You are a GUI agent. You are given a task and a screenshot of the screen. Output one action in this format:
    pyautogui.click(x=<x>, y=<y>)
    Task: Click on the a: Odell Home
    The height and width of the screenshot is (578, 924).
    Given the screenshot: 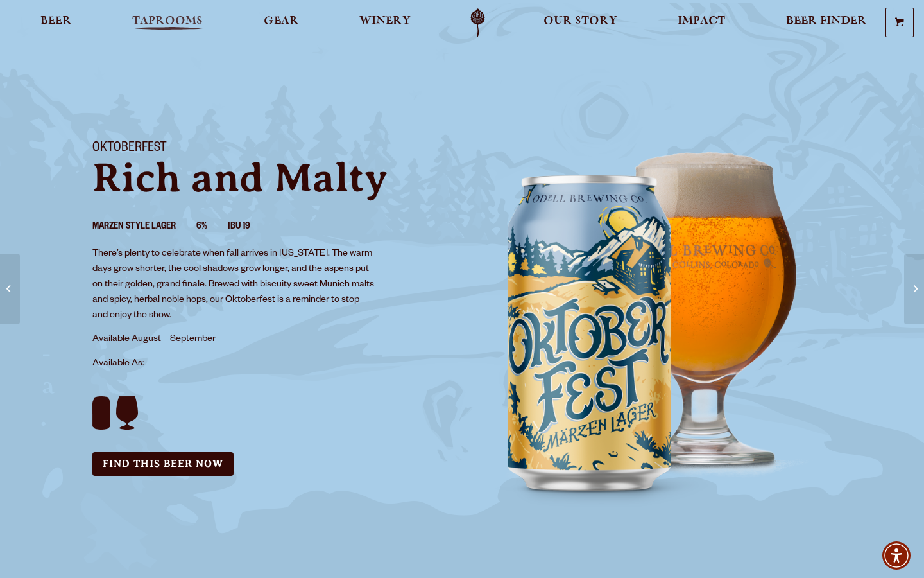 What is the action you would take?
    pyautogui.click(x=477, y=23)
    